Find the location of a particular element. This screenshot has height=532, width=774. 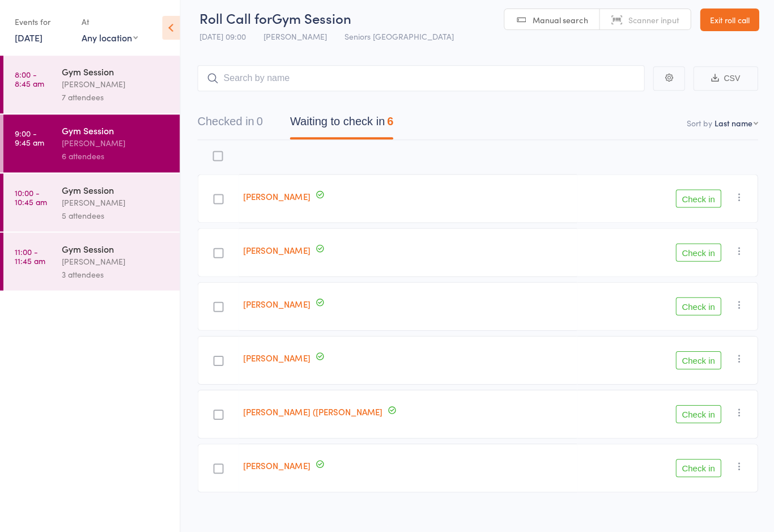

div: Any location is located at coordinates (109, 38).